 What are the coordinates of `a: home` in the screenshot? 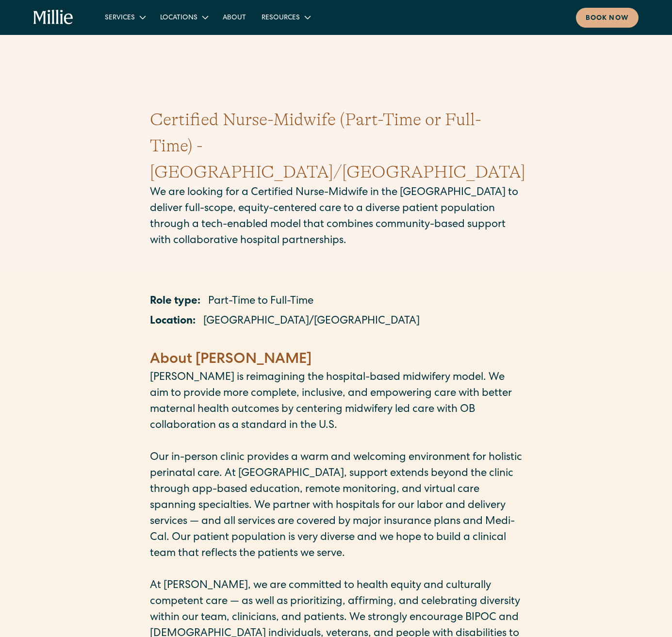 It's located at (53, 17).